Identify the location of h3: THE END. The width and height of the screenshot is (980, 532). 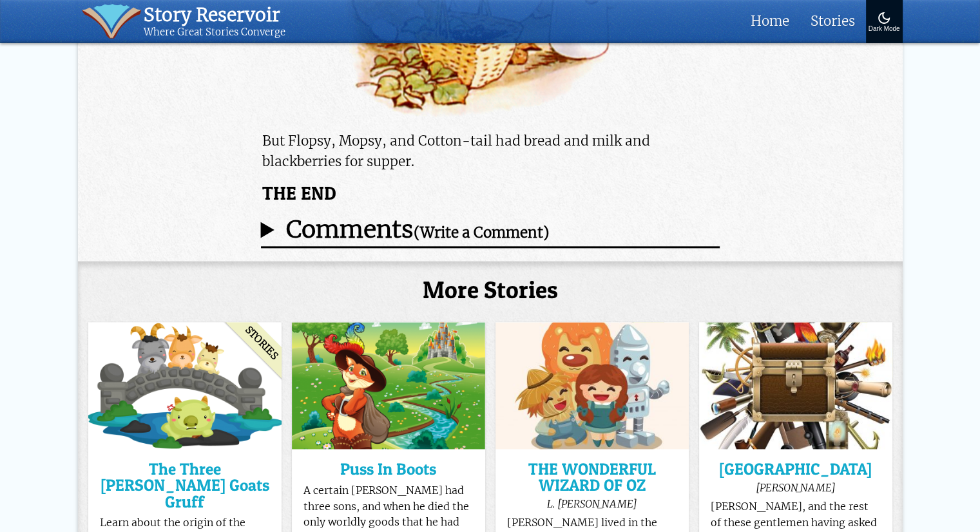
(490, 193).